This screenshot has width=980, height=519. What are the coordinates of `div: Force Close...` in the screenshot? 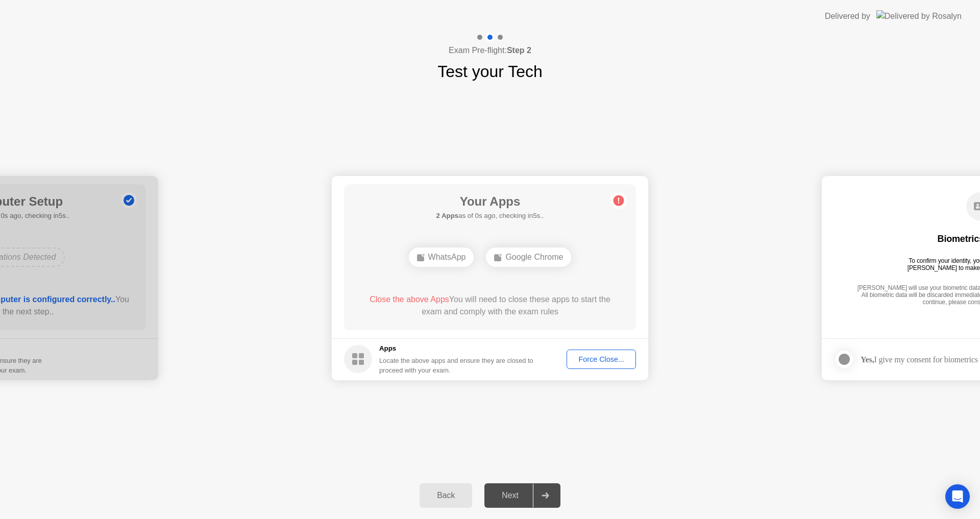 It's located at (602, 359).